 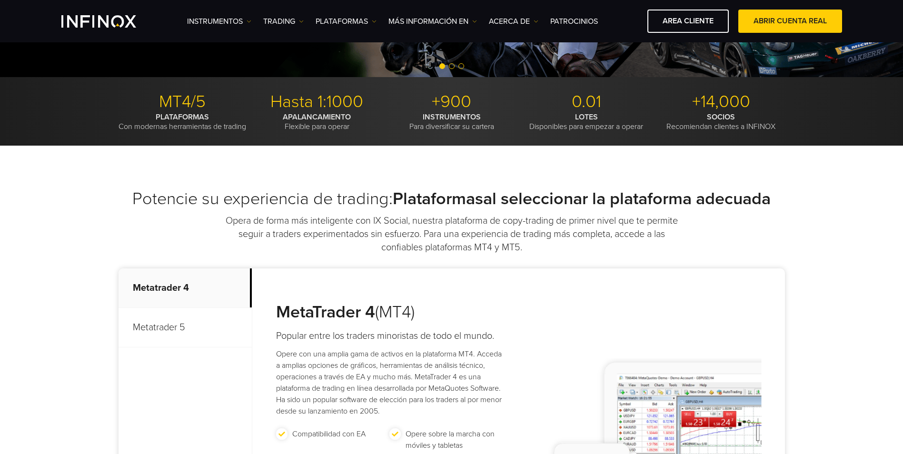 I want to click on p: Disponibles para empezar a operar, so click(x=586, y=122).